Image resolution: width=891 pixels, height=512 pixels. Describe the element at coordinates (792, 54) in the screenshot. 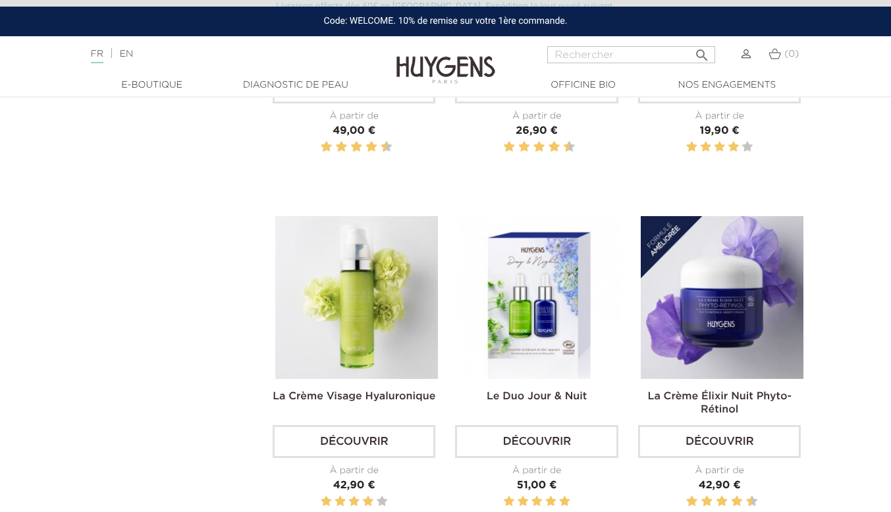

I see `span: (0)` at that location.